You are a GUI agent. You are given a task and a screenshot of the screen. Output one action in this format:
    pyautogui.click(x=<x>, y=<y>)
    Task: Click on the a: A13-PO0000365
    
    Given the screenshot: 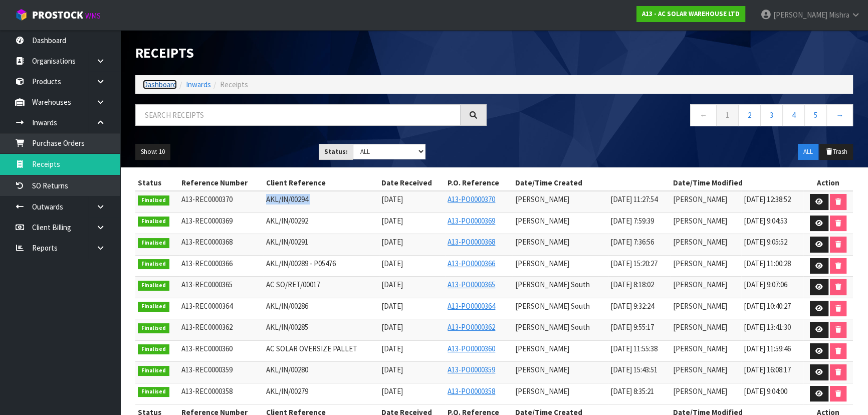 What is the action you would take?
    pyautogui.click(x=471, y=284)
    